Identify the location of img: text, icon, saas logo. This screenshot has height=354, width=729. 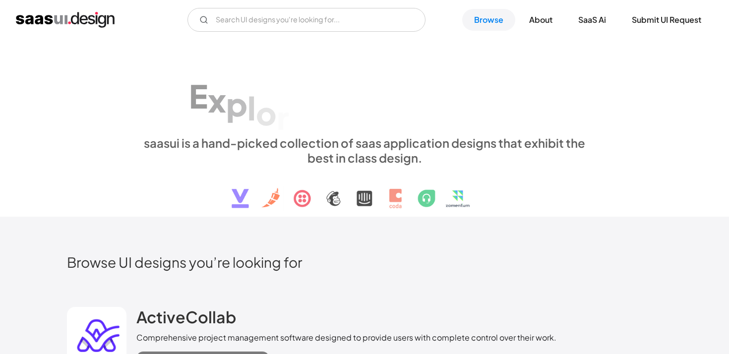
(364, 191).